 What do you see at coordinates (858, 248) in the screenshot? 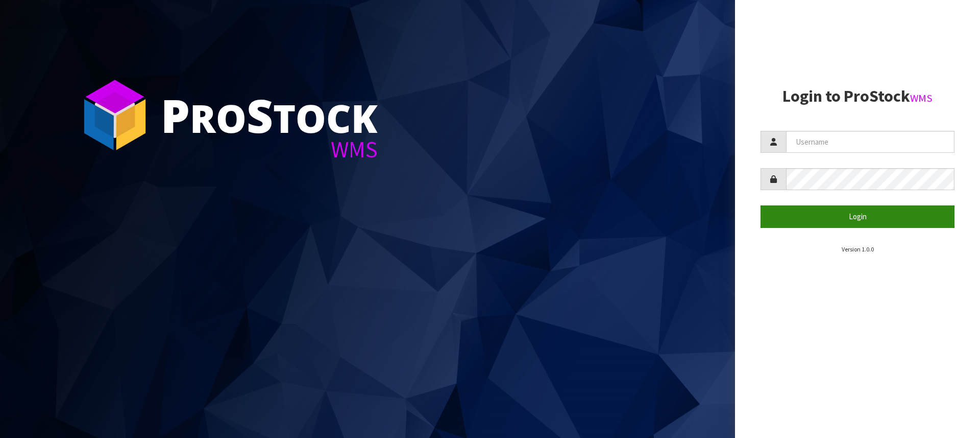
I see `small: Version 1.0.0` at bounding box center [858, 248].